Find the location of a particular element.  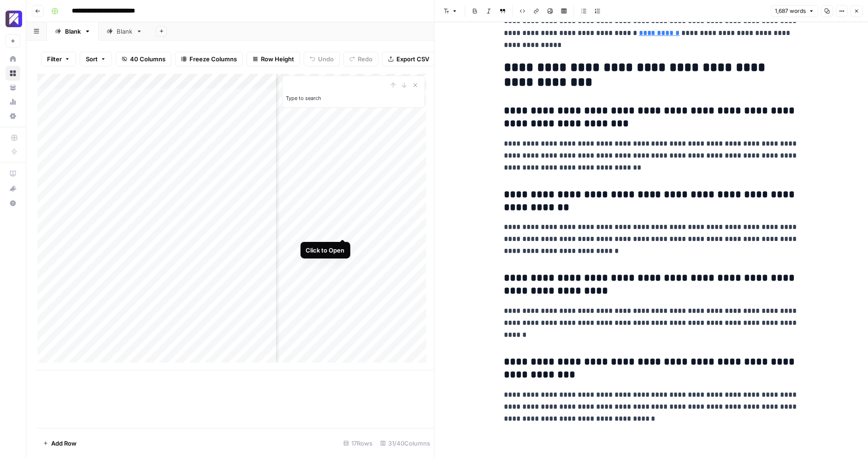

button: Sort is located at coordinates (96, 59).